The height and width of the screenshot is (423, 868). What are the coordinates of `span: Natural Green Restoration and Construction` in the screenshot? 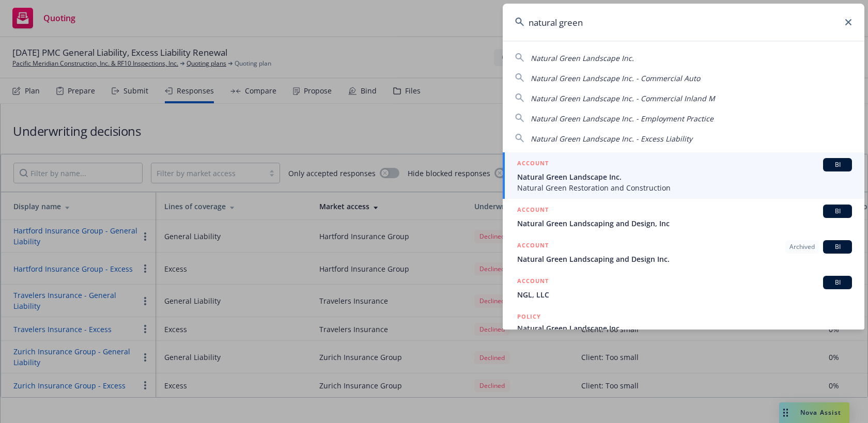 It's located at (685, 187).